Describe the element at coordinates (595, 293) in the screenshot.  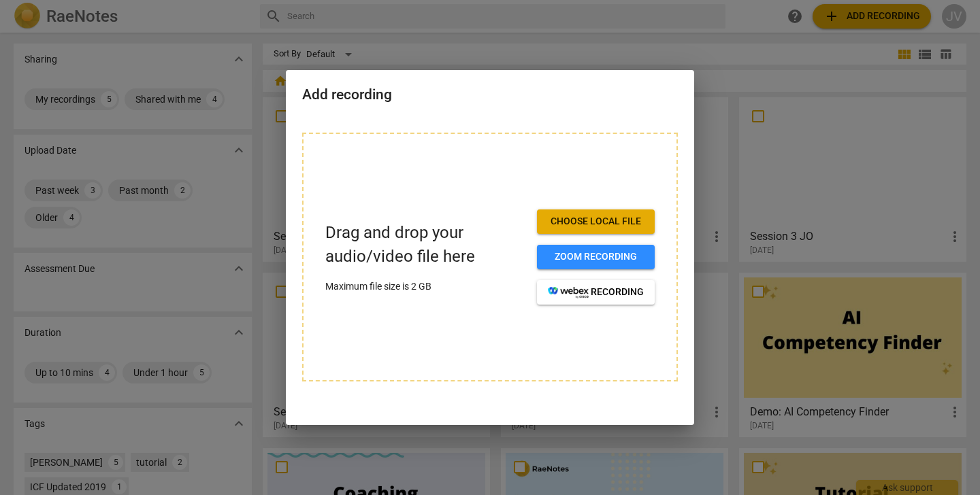
I see `span: recording` at that location.